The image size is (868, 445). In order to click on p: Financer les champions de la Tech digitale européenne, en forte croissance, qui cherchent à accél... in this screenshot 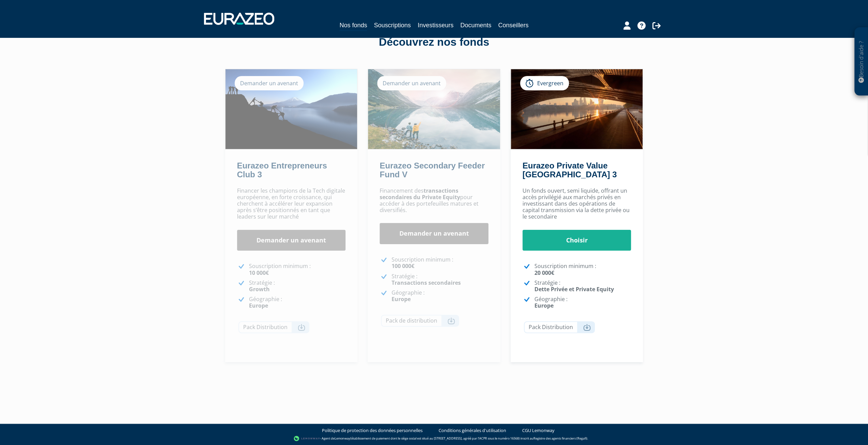, I will do `click(292, 204)`.